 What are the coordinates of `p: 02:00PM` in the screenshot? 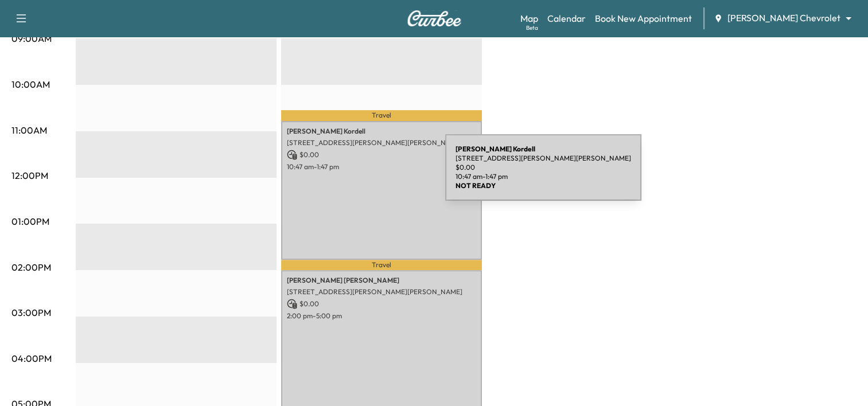 It's located at (31, 267).